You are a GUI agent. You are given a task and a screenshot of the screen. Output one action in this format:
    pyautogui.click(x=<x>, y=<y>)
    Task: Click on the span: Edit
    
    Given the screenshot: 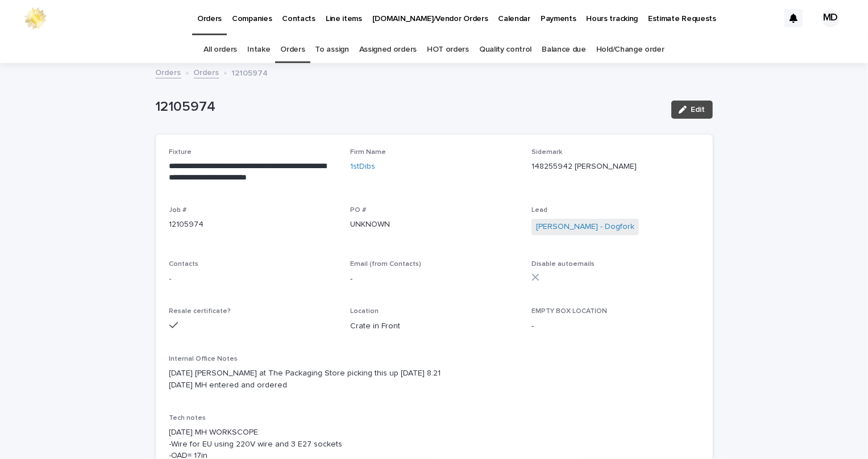 What is the action you would take?
    pyautogui.click(x=698, y=109)
    